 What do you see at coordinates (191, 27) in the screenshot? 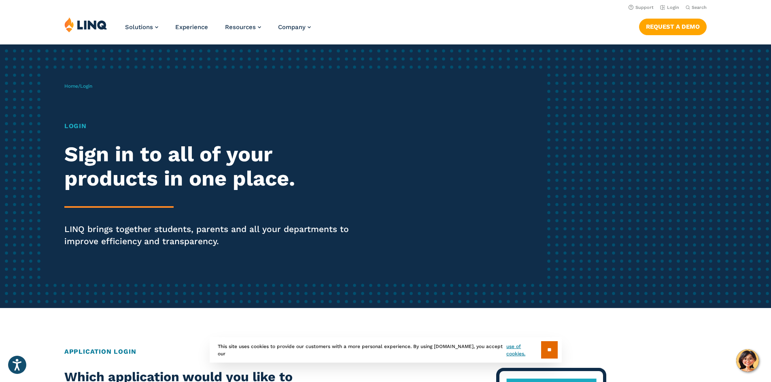
I see `a: Experience` at bounding box center [191, 27].